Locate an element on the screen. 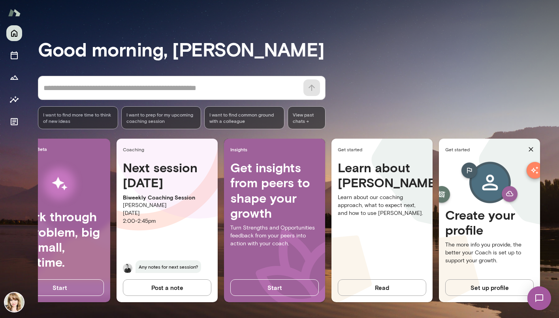 This screenshot has width=559, height=318. button: Documents is located at coordinates (14, 122).